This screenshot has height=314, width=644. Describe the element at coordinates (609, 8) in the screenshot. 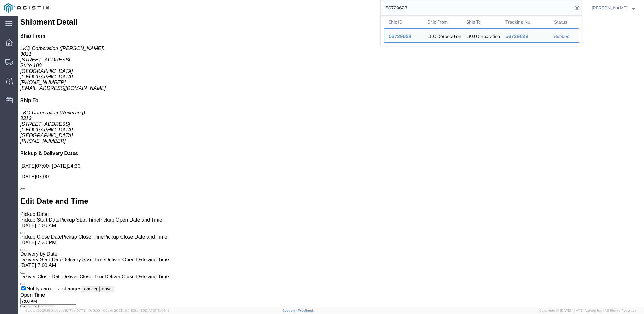

I see `span: Nathan Seeley` at that location.